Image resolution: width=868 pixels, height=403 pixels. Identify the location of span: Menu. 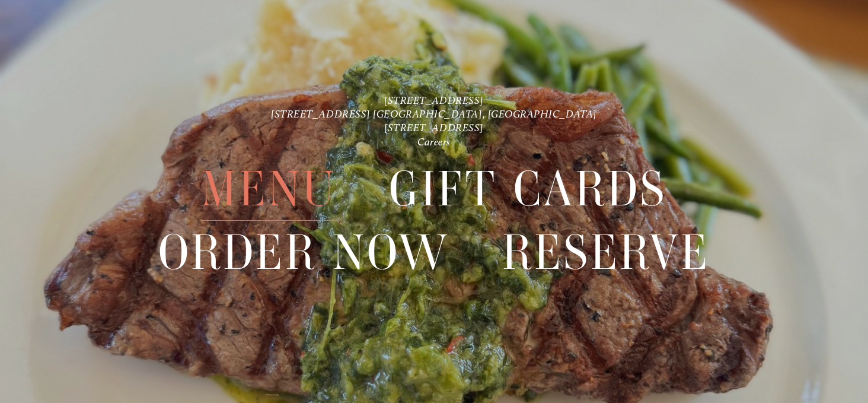
(269, 189).